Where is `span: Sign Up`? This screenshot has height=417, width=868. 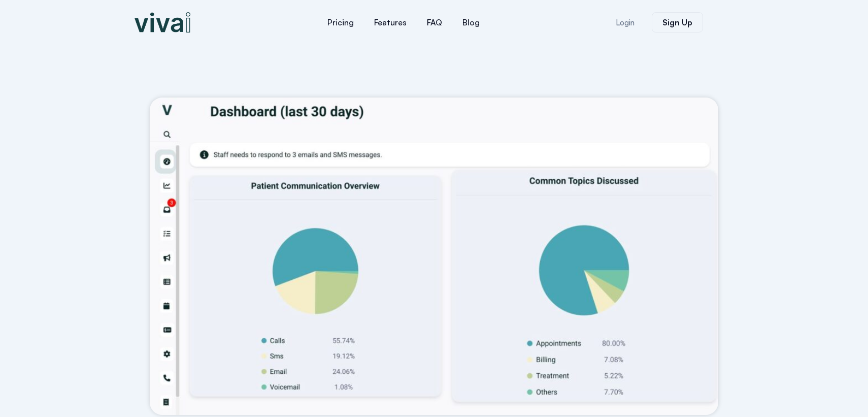
span: Sign Up is located at coordinates (677, 22).